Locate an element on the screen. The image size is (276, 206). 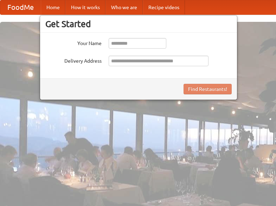
a: Who we are is located at coordinates (124, 7).